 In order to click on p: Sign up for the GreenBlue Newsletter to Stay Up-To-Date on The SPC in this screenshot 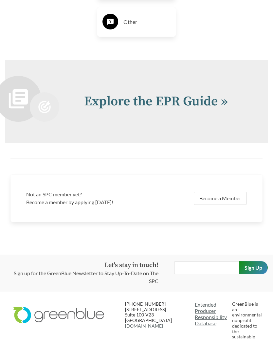, I will do `click(82, 277)`.